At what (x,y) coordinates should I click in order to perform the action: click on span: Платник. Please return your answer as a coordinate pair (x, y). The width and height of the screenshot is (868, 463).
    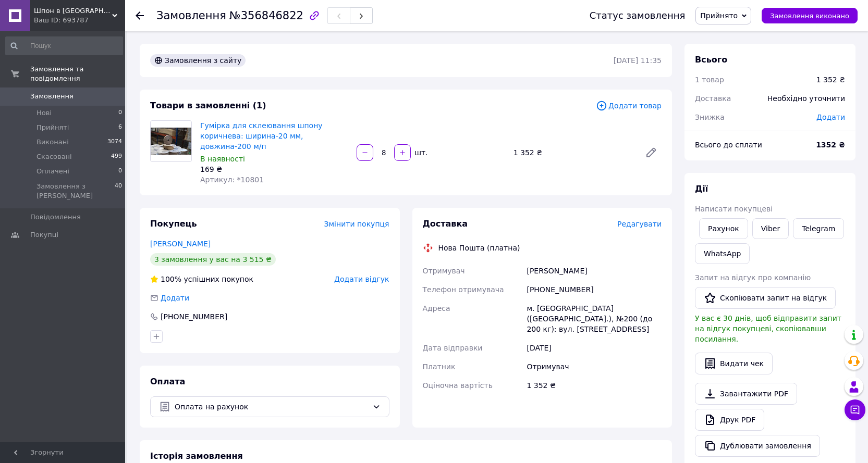
    Looking at the image, I should click on (439, 367).